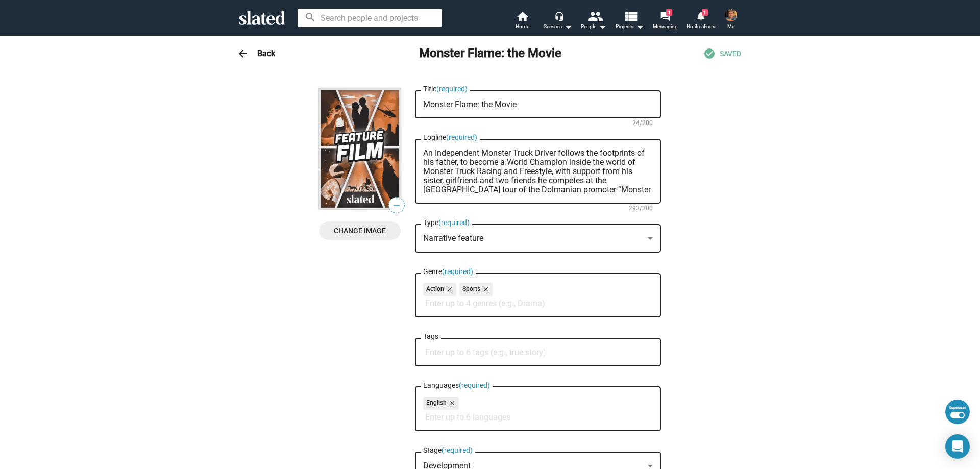 This screenshot has width=980, height=469. What do you see at coordinates (730, 53) in the screenshot?
I see `span: SAVED` at bounding box center [730, 53].